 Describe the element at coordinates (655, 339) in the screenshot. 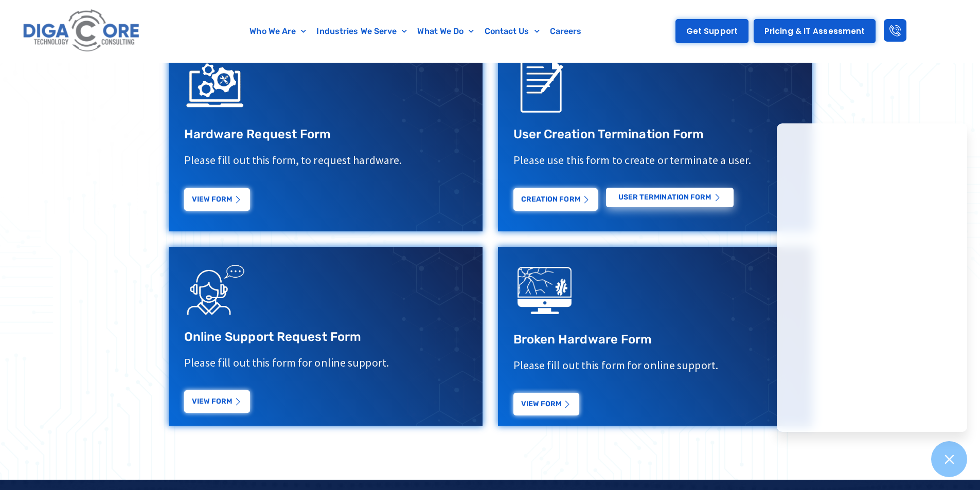

I see `h3: Broken Hardware Form` at that location.